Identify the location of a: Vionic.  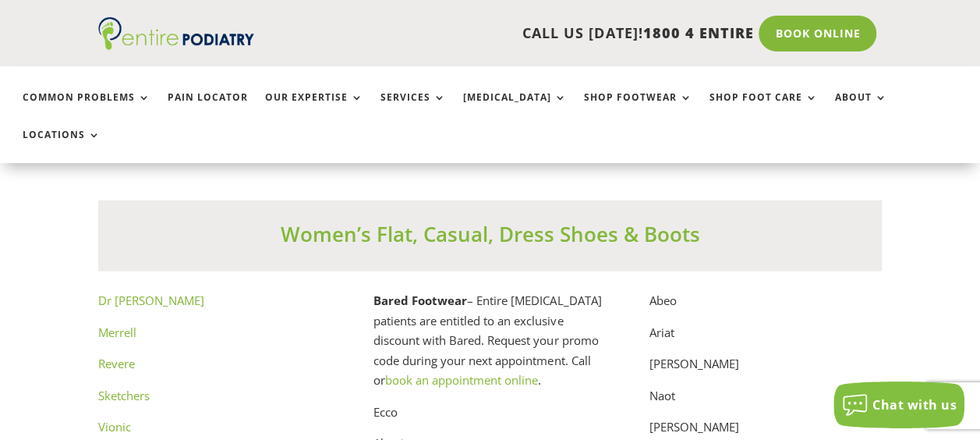
(114, 426).